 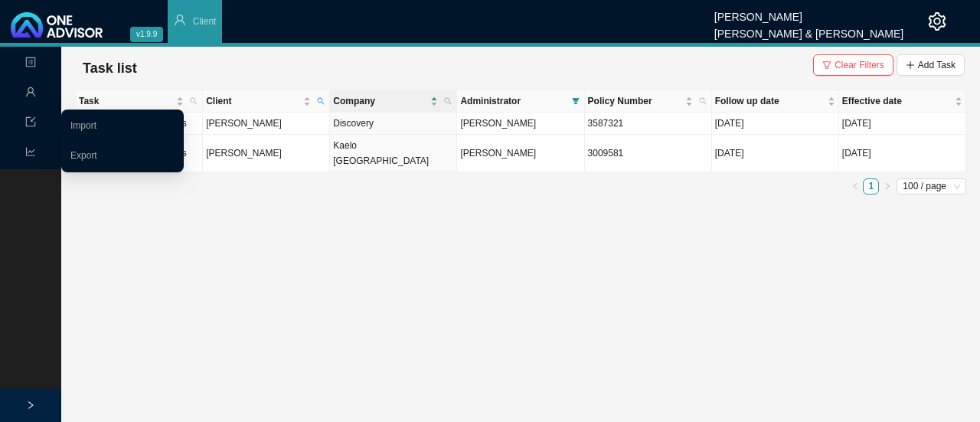 What do you see at coordinates (380, 101) in the screenshot?
I see `span: Company` at bounding box center [380, 101].